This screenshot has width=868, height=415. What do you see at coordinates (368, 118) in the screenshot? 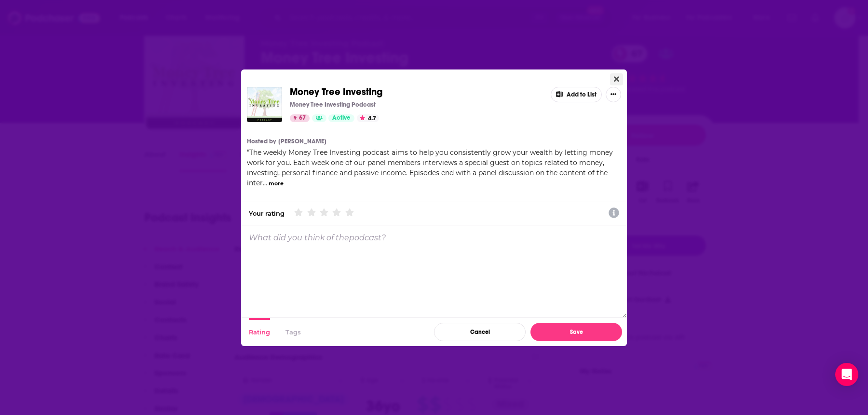
I see `button: 4.7` at bounding box center [368, 118].